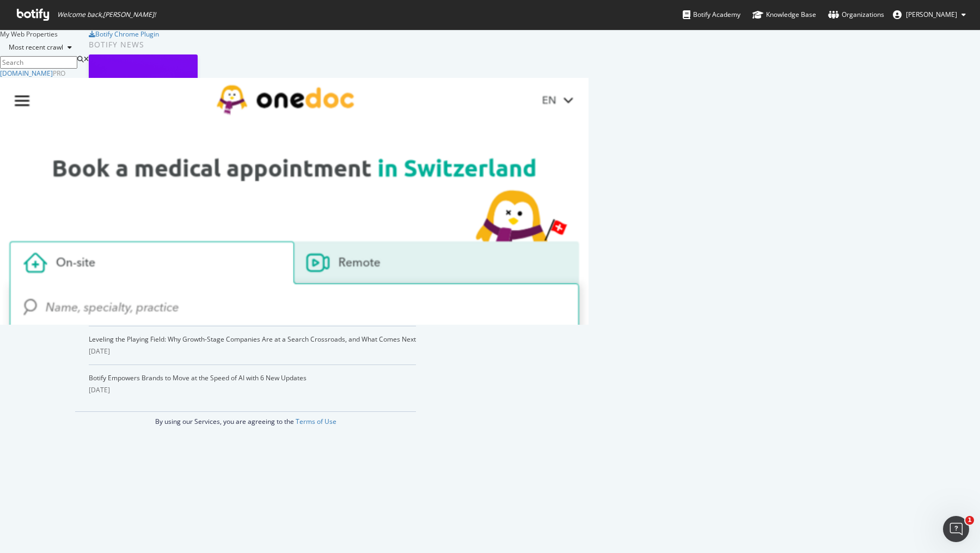 The width and height of the screenshot is (980, 553). Describe the element at coordinates (252, 44) in the screenshot. I see `div: Botify news` at that location.